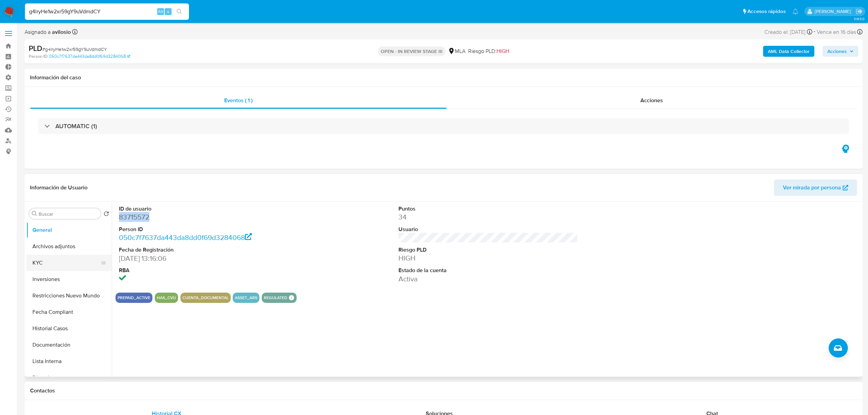 The image size is (868, 415). What do you see at coordinates (35, 48) in the screenshot?
I see `b: PLD` at bounding box center [35, 48].